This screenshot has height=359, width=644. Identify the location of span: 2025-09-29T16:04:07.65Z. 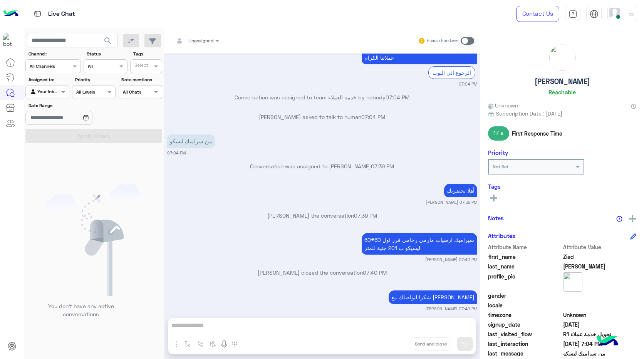
(600, 344).